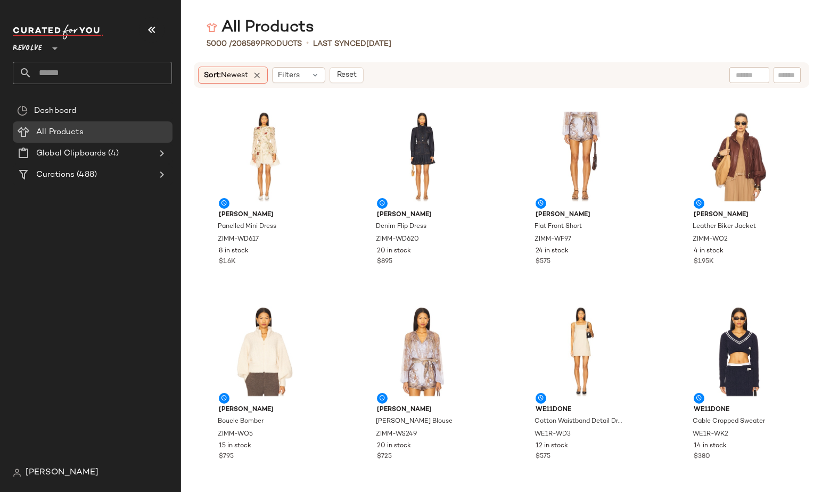  Describe the element at coordinates (724, 227) in the screenshot. I see `span: Leather Biker Jacket` at that location.